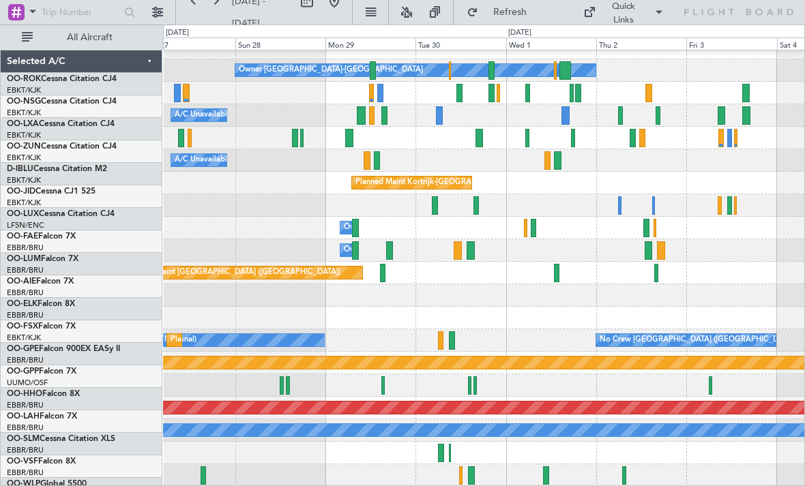 The width and height of the screenshot is (805, 486). I want to click on a: OO-FSXFalcon 7X, so click(41, 327).